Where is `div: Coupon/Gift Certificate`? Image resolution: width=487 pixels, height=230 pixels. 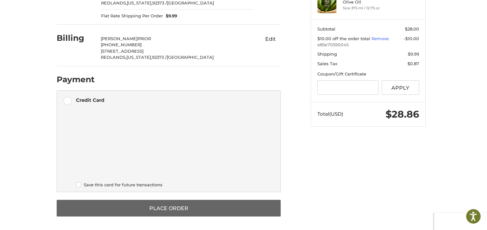 div: Coupon/Gift Certificate is located at coordinates (368, 74).